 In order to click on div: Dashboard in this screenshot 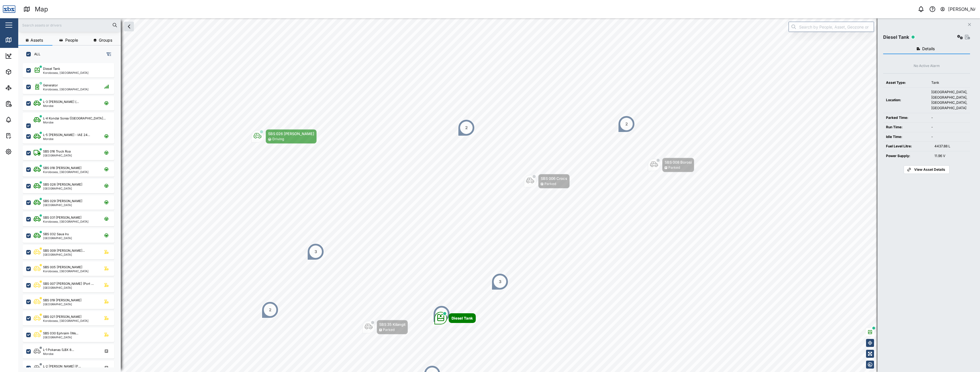, I will do `click(27, 56)`.